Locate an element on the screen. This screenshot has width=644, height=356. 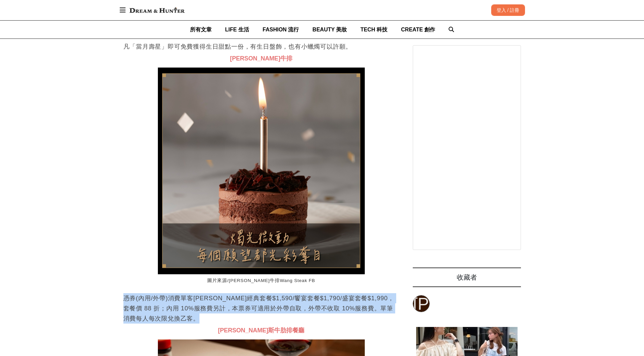
img: Dream & Hunter is located at coordinates (157, 10).